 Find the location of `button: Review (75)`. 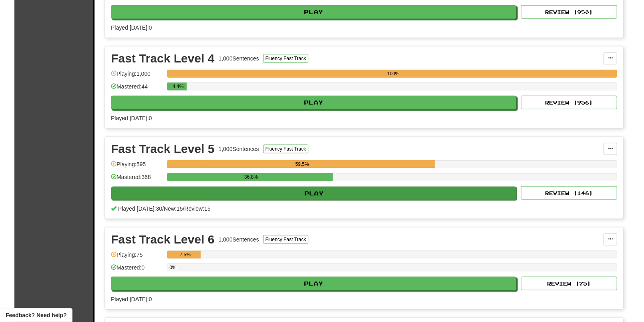

button: Review (75) is located at coordinates (569, 284).